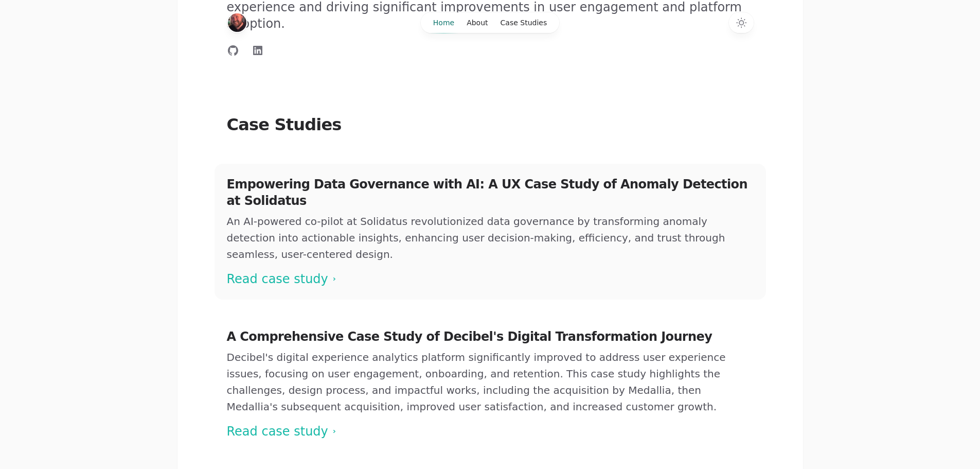 The width and height of the screenshot is (980, 469). What do you see at coordinates (487, 193) in the screenshot?
I see `a: Empowering Data Governance with AI: A UX Case Study of Anomaly Detection at Solidatus` at bounding box center [487, 193].